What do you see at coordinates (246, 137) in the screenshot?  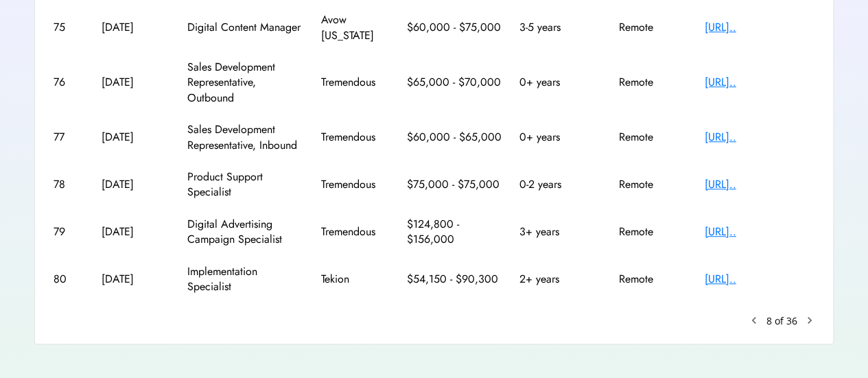 I see `div: Sales Development Representative, Inbound` at bounding box center [246, 137].